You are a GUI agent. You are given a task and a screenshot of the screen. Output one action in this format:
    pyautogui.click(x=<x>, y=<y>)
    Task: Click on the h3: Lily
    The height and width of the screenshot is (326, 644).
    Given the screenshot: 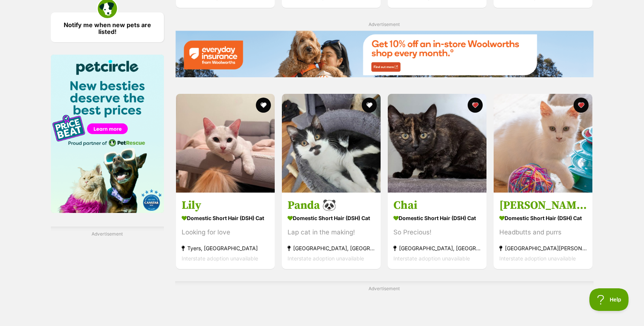 What is the action you would take?
    pyautogui.click(x=225, y=205)
    